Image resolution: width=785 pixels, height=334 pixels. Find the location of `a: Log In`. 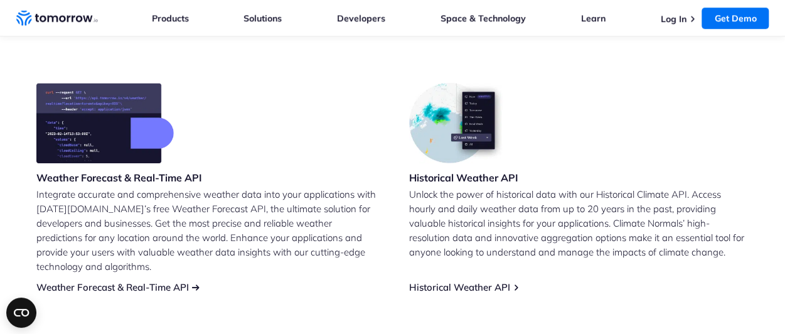

a: Log In is located at coordinates (672, 19).